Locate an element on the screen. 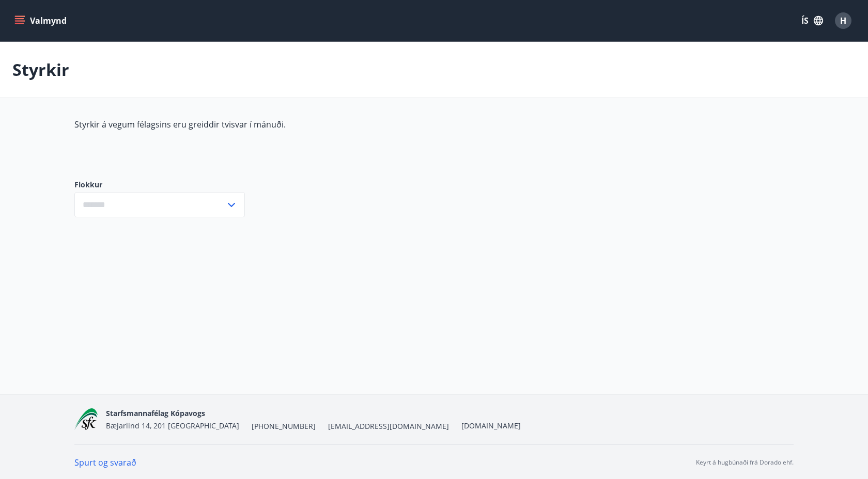 Image resolution: width=868 pixels, height=479 pixels. p: Styrkir is located at coordinates (41, 69).